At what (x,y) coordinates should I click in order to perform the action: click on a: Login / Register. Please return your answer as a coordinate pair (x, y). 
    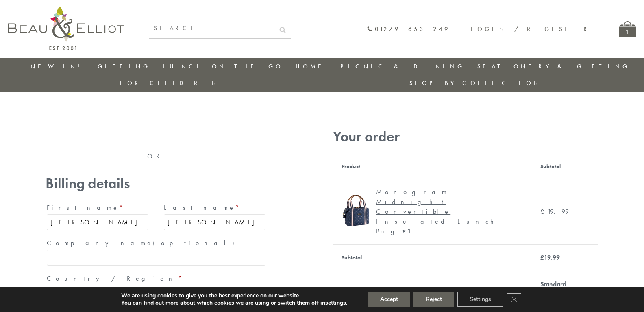
    Looking at the image, I should click on (531, 29).